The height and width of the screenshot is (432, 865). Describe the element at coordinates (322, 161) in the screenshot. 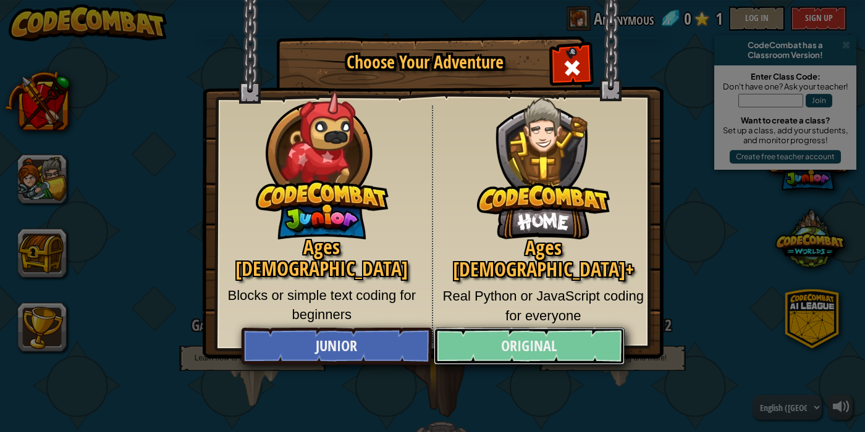

I see `img: CodeCombat Junior hero character` at that location.